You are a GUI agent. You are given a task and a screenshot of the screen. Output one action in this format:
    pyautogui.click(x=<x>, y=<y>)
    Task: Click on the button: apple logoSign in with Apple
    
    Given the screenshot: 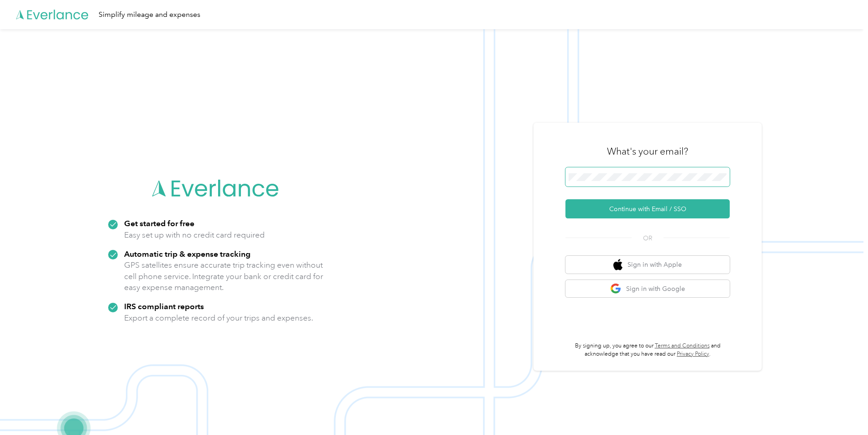 What is the action you would take?
    pyautogui.click(x=648, y=265)
    